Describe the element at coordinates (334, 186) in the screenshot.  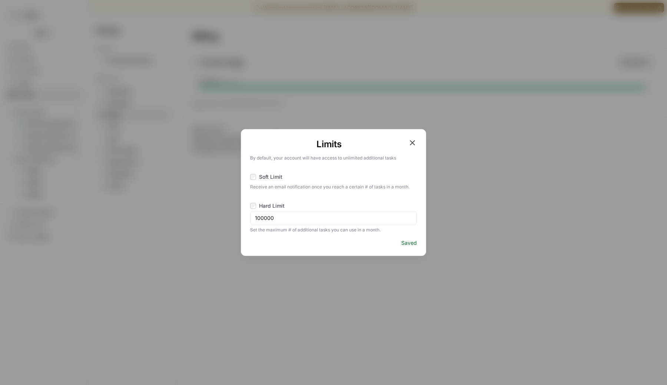
I see `span: Receive an email notification once you reach a certain # of tasks in a month.` at that location.